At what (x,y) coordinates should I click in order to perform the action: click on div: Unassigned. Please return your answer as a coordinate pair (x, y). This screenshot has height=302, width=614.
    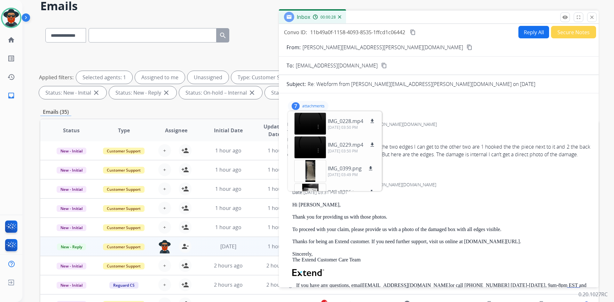
    Looking at the image, I should click on (208, 77).